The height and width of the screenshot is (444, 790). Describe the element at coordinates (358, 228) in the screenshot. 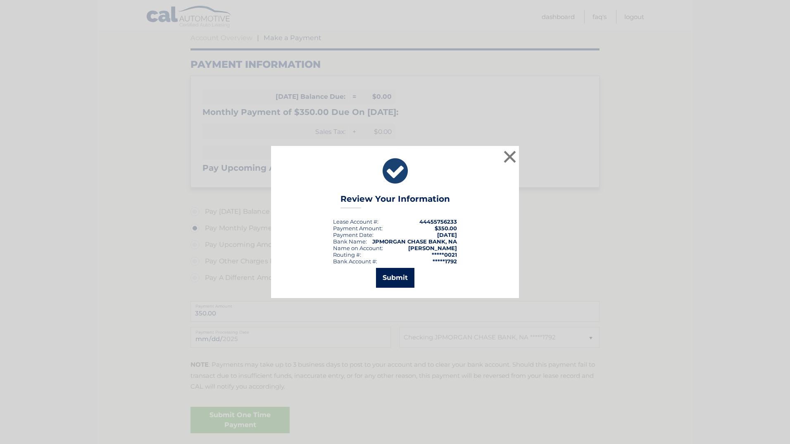

I see `div: Payment Amount:` at that location.